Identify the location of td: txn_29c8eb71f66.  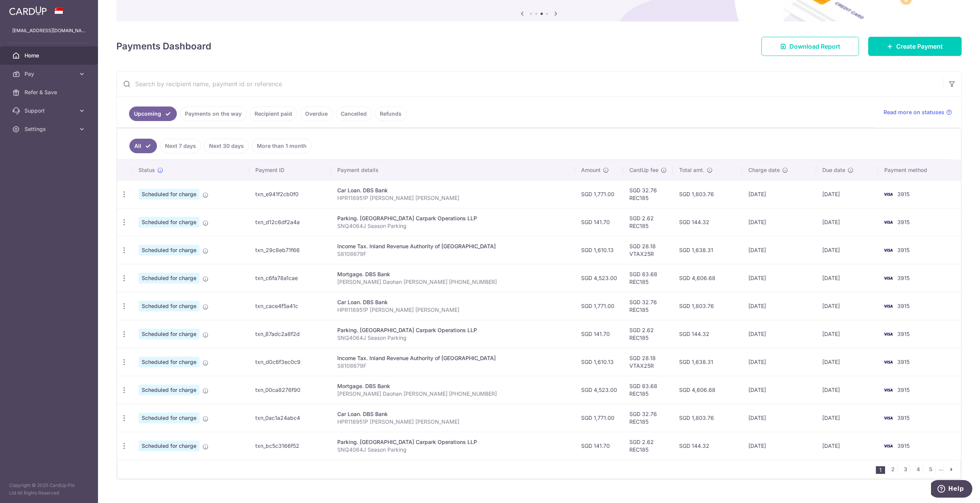
(290, 250).